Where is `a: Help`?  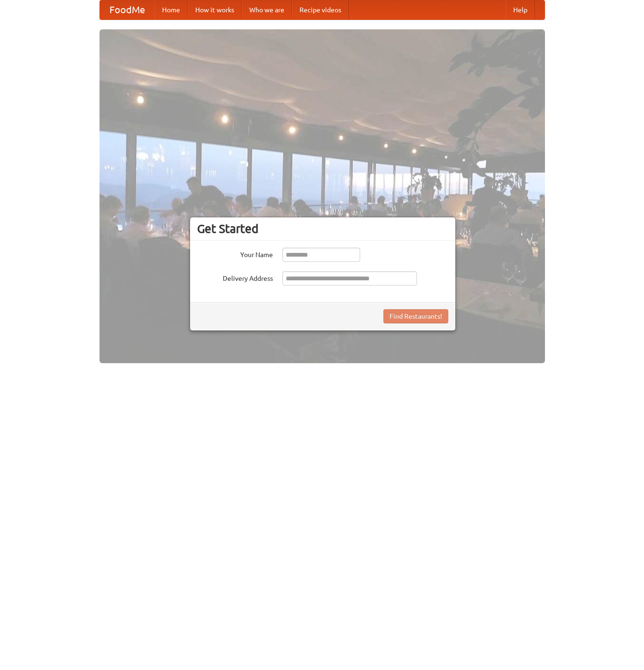
a: Help is located at coordinates (520, 10).